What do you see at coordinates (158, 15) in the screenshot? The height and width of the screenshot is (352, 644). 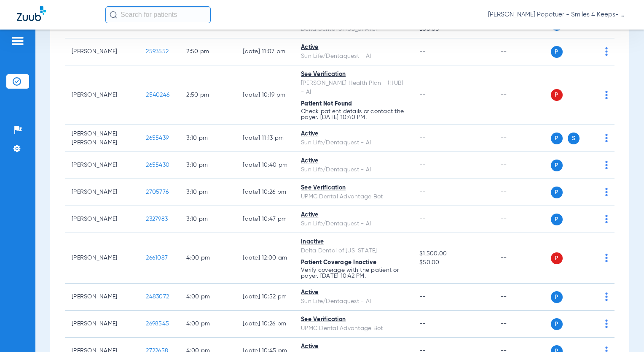 I see `input: Search for patients` at bounding box center [158, 15].